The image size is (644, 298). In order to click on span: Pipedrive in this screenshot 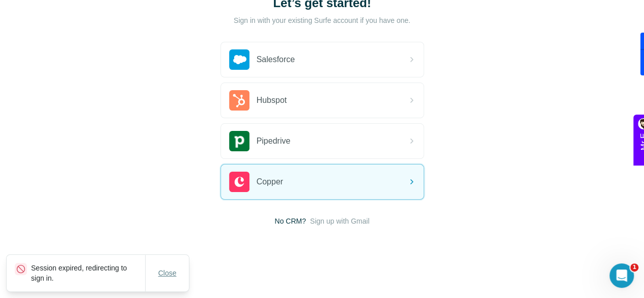, I will do `click(274, 141)`.